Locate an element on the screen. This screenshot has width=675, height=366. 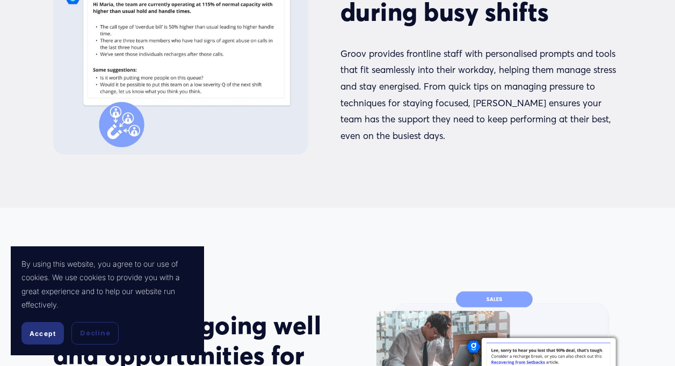
p: Groov provides frontline staff with personalised prompts and tools that fit seamlessly into their... is located at coordinates (481, 95).